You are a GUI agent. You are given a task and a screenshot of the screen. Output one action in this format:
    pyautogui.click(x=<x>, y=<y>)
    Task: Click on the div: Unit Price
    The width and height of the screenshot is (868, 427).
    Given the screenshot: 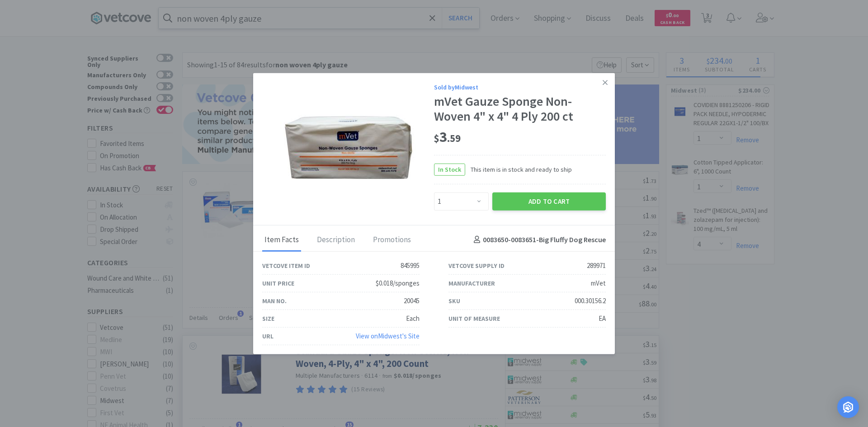 What is the action you would take?
    pyautogui.click(x=278, y=283)
    